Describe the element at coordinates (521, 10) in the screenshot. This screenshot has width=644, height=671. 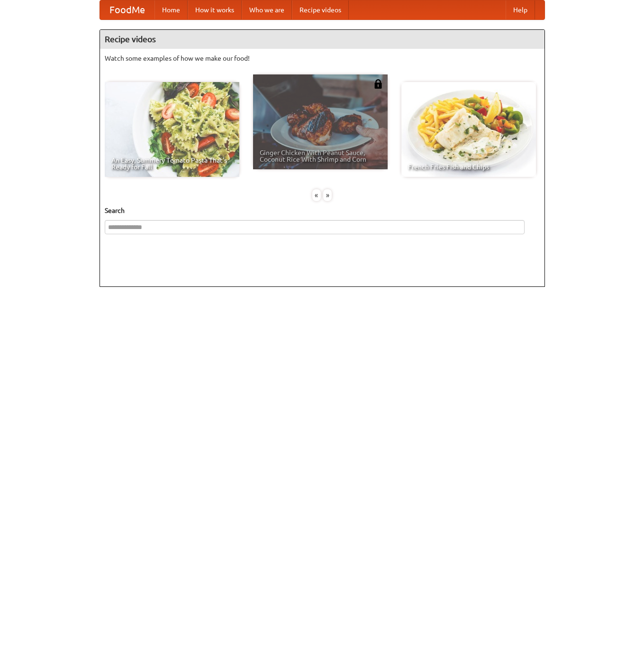
I see `a: Help` at that location.